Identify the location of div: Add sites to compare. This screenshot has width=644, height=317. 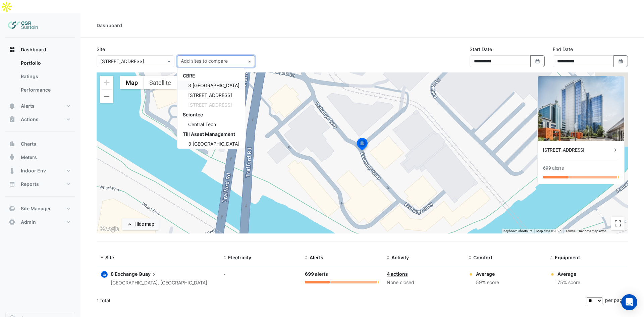
(204, 62).